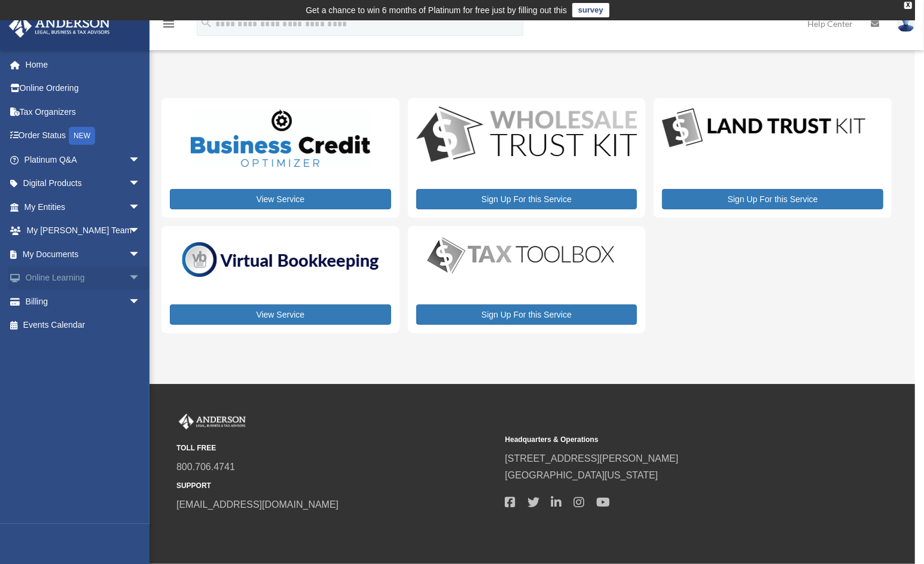  What do you see at coordinates (169, 24) in the screenshot?
I see `i: menu` at bounding box center [169, 24].